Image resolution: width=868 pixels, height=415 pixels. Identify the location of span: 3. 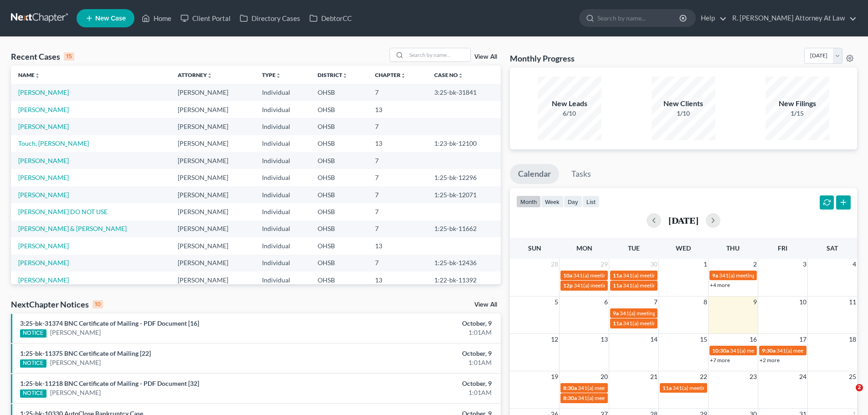
(805, 264).